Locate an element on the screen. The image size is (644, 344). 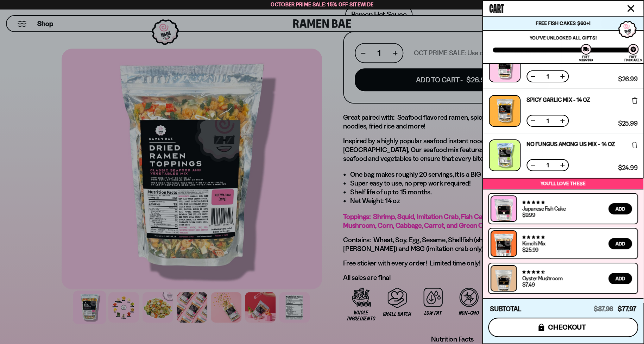
span: $87.96 is located at coordinates (603, 309).